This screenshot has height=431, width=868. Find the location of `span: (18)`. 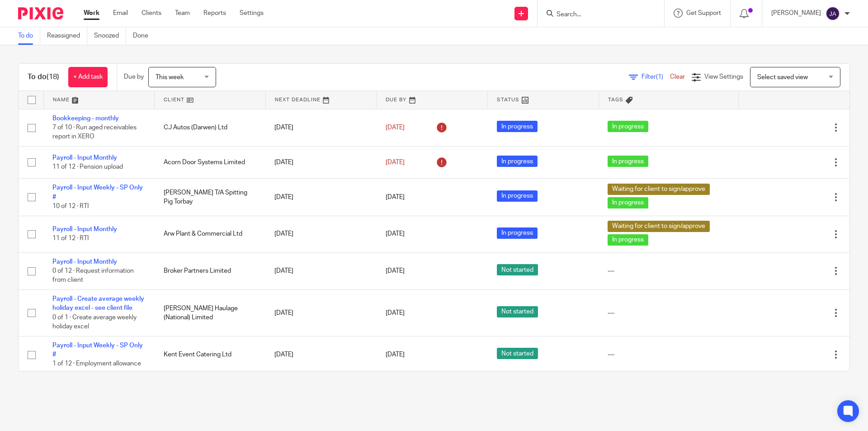

span: (18) is located at coordinates (53, 77).